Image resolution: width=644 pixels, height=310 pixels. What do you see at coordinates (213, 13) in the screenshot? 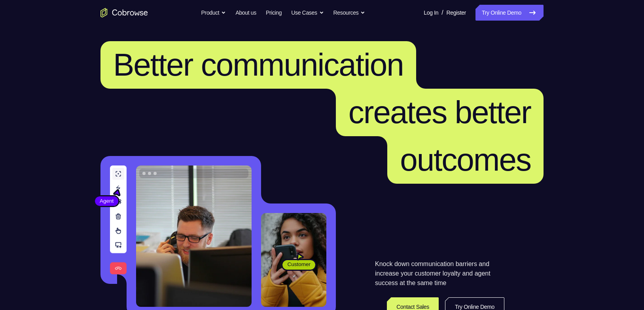
I see `button: Product` at bounding box center [213, 13].